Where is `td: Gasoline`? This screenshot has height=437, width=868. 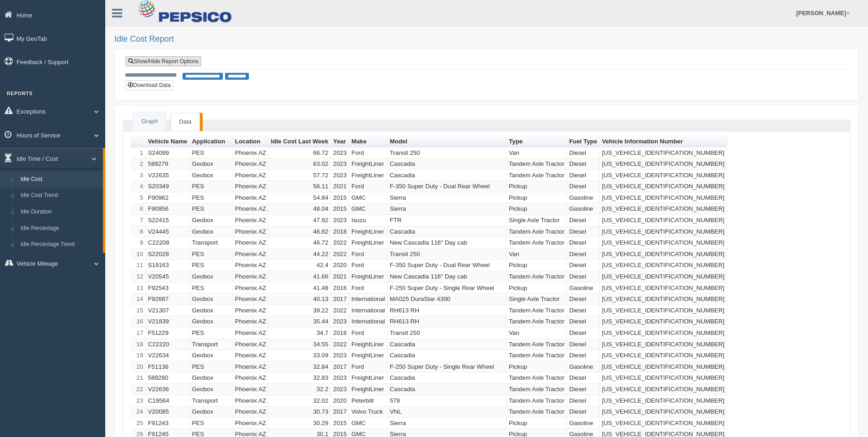
td: Gasoline is located at coordinates (584, 367).